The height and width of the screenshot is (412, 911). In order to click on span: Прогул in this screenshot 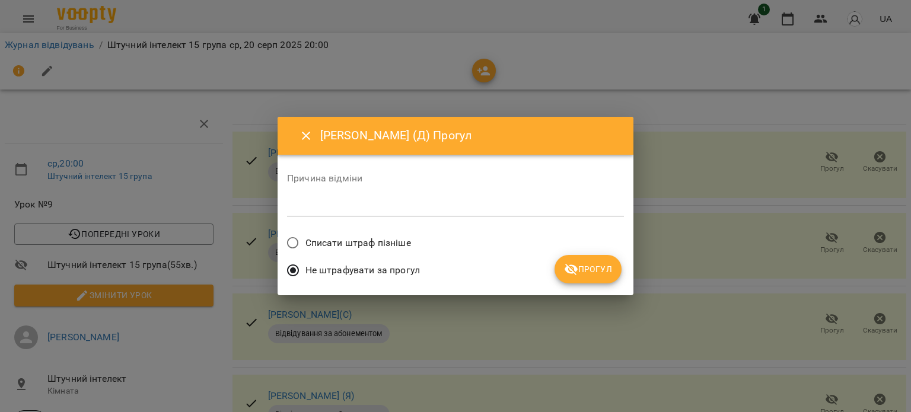, I will do `click(588, 269)`.